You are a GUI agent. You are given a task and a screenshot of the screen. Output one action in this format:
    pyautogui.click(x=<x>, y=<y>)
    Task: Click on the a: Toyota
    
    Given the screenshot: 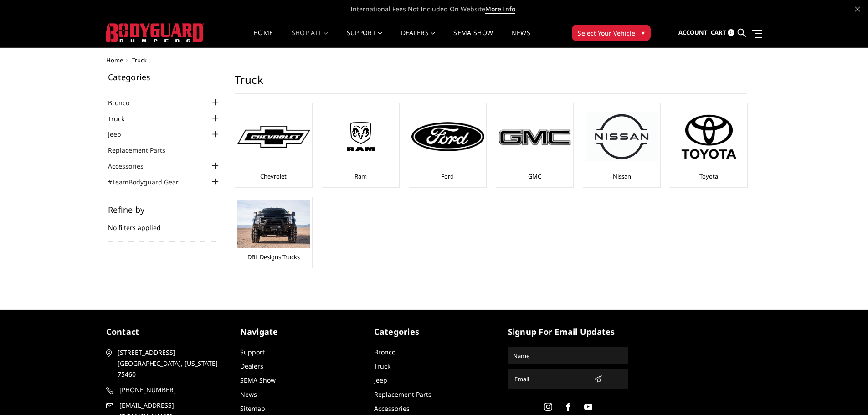 What is the action you would take?
    pyautogui.click(x=709, y=176)
    